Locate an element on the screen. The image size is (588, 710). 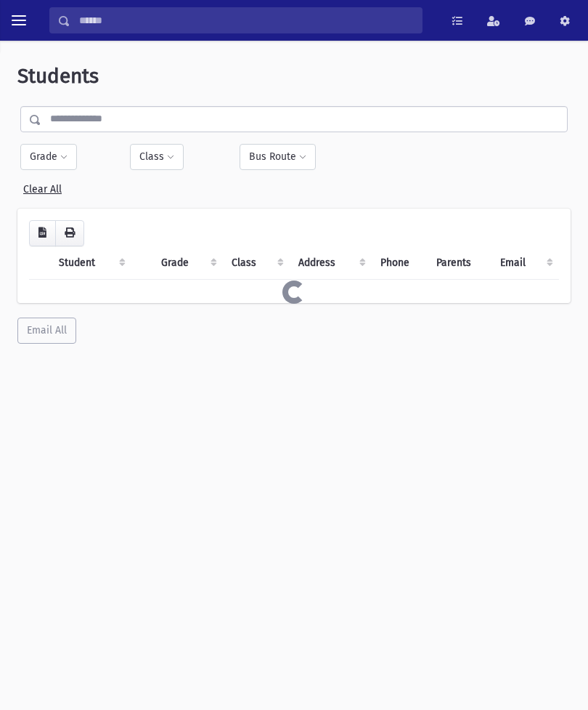
button: Print is located at coordinates (70, 233).